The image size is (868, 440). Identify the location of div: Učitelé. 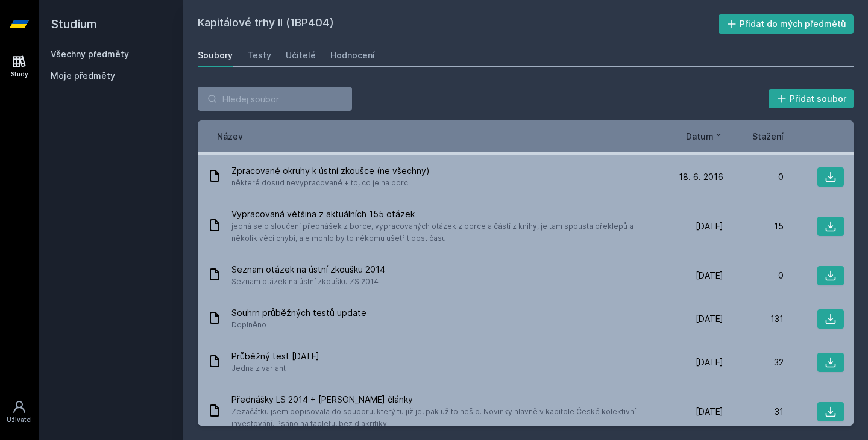
(301, 56).